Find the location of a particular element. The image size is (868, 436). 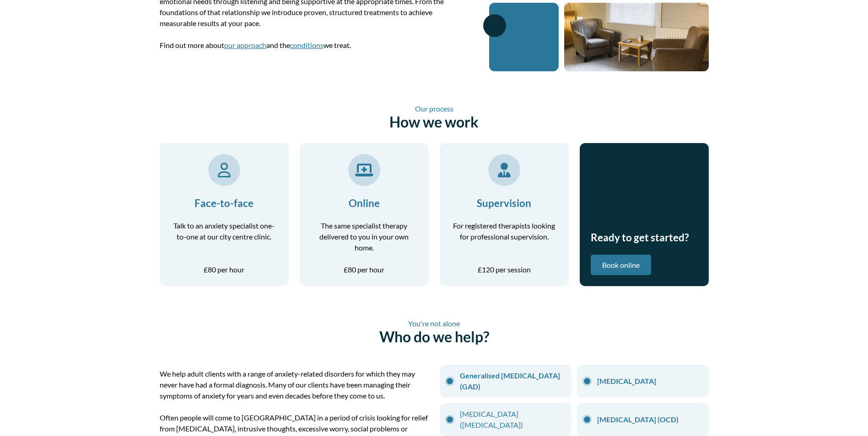

span: Our process is located at coordinates (434, 108).